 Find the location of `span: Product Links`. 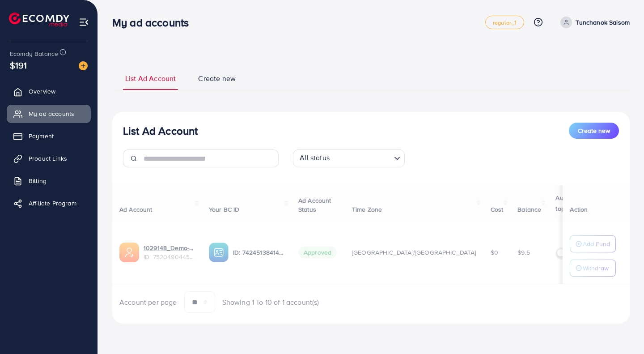

span: Product Links is located at coordinates (48, 159).